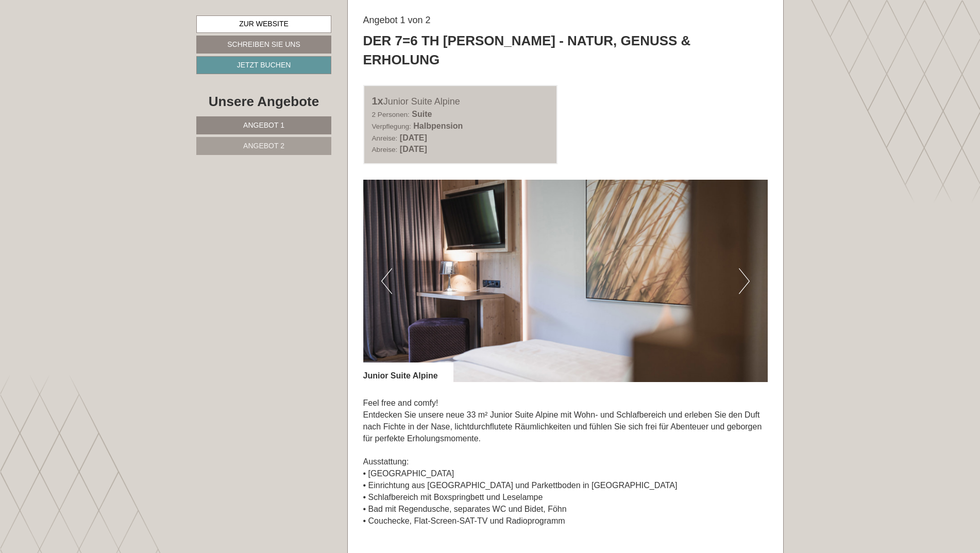  Describe the element at coordinates (264, 45) in the screenshot. I see `a: Schreiben Sie uns` at that location.